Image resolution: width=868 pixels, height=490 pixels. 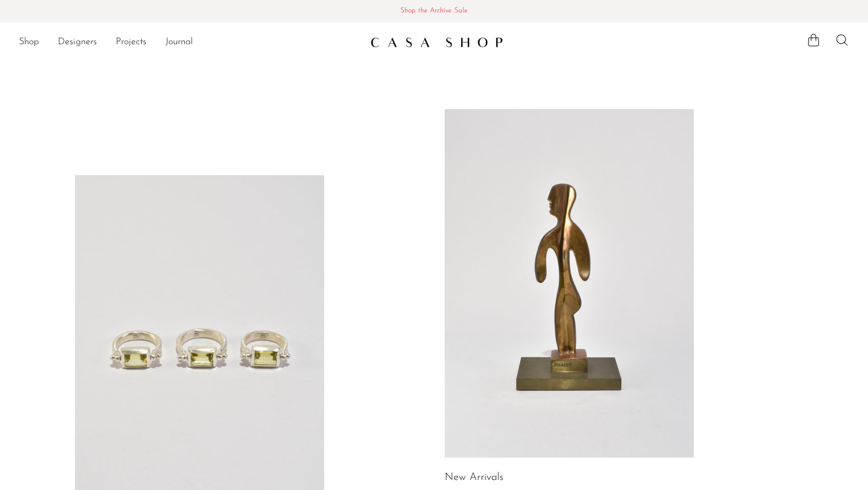 What do you see at coordinates (29, 43) in the screenshot?
I see `a: Shop` at bounding box center [29, 43].